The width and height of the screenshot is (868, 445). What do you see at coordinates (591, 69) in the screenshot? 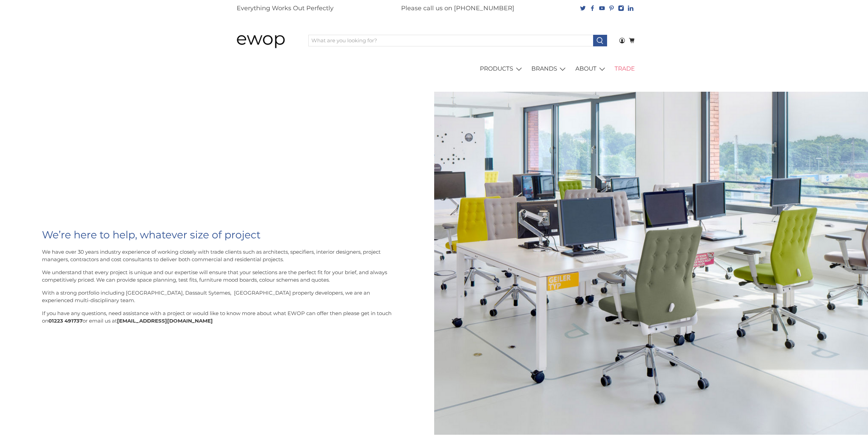
I see `a: ABOUT` at bounding box center [591, 69].